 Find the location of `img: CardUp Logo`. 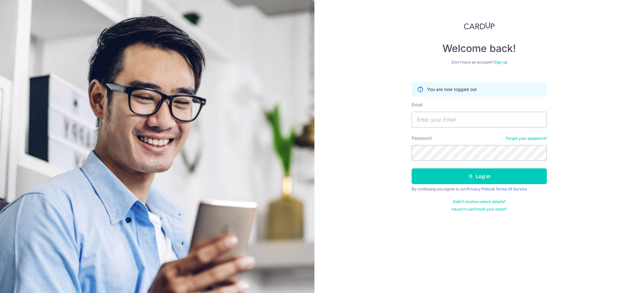

img: CardUp Logo is located at coordinates (479, 26).